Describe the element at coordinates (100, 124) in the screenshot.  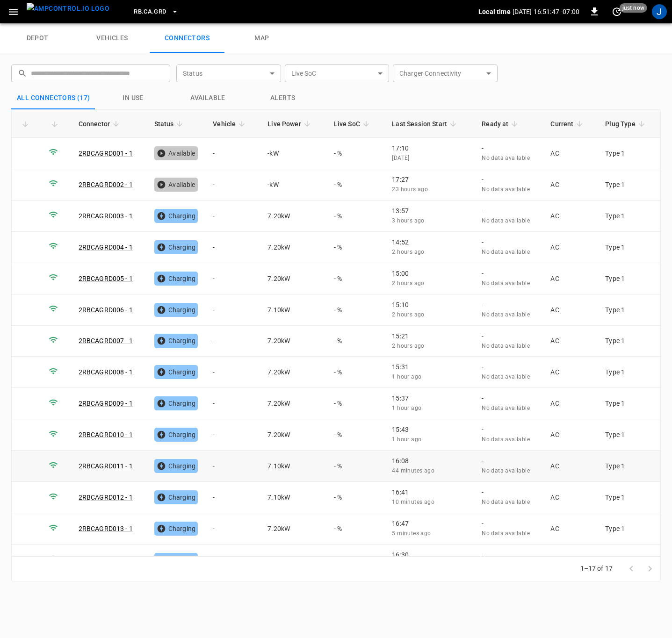
I see `span: Connector` at that location.